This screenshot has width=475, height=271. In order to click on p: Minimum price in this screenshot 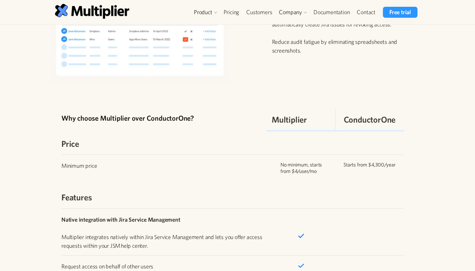, I will do `click(164, 166)`.